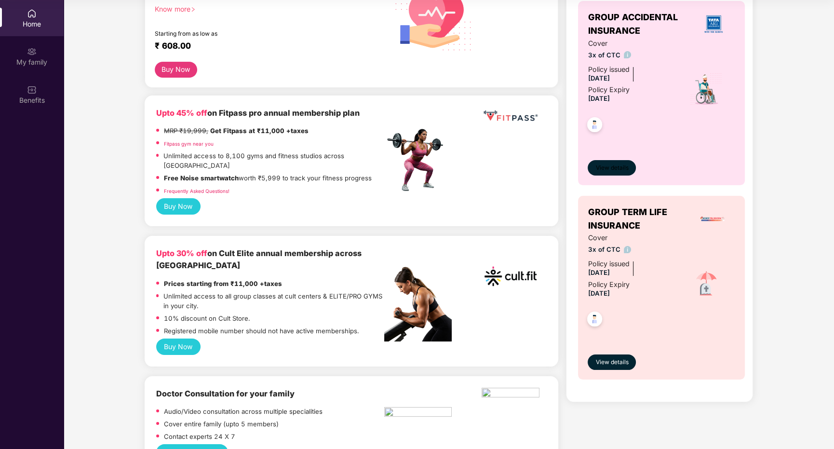 Image resolution: width=834 pixels, height=449 pixels. What do you see at coordinates (193, 9) in the screenshot?
I see `span: right` at bounding box center [193, 9].